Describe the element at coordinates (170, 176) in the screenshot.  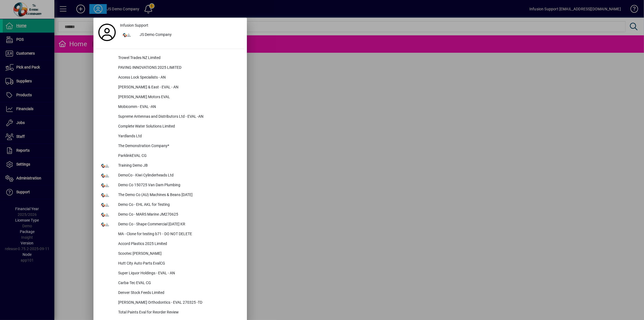
I see `button: DemoCo - Kiwi Cylinderheads Ltd` at that location.